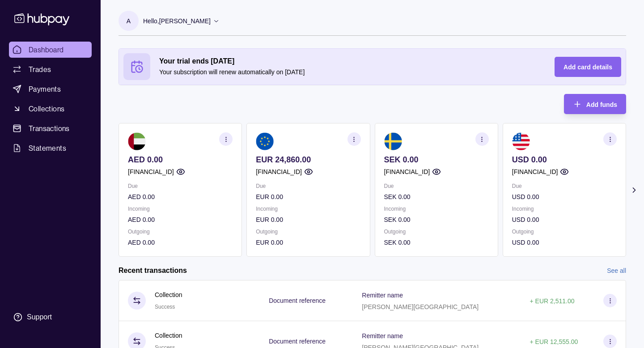 Image resolution: width=644 pixels, height=348 pixels. Describe the element at coordinates (40, 69) in the screenshot. I see `span: Trades` at that location.